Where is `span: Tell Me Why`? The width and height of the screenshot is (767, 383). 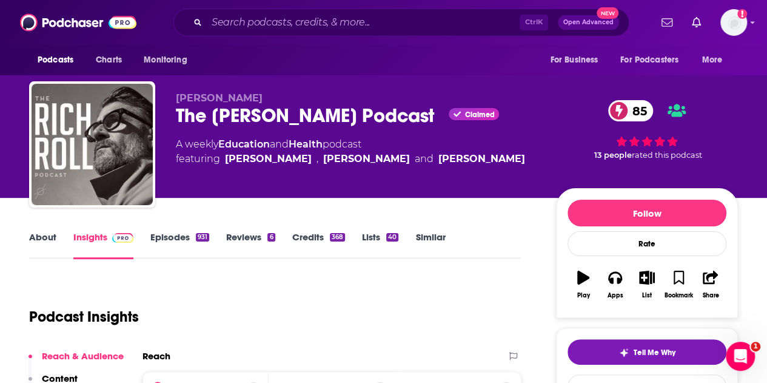 span: Tell Me Why is located at coordinates (654, 352).